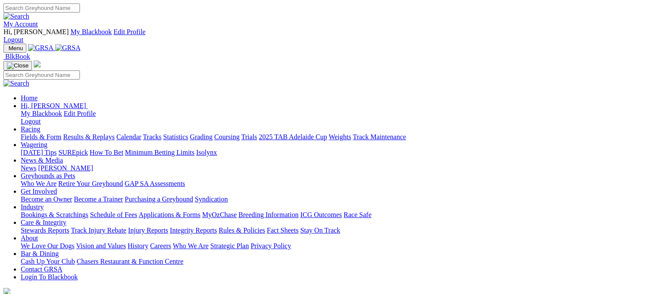 This screenshot has width=657, height=294. What do you see at coordinates (49, 276) in the screenshot?
I see `a: Login To Blackbook` at bounding box center [49, 276].